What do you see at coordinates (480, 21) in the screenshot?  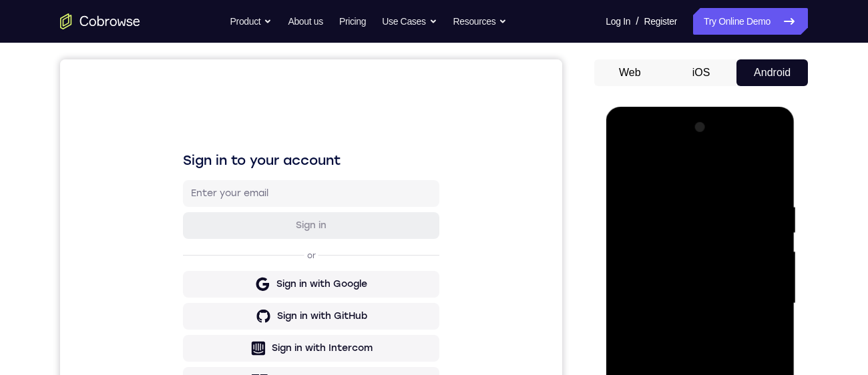 I see `button: Resources` at bounding box center [480, 21].